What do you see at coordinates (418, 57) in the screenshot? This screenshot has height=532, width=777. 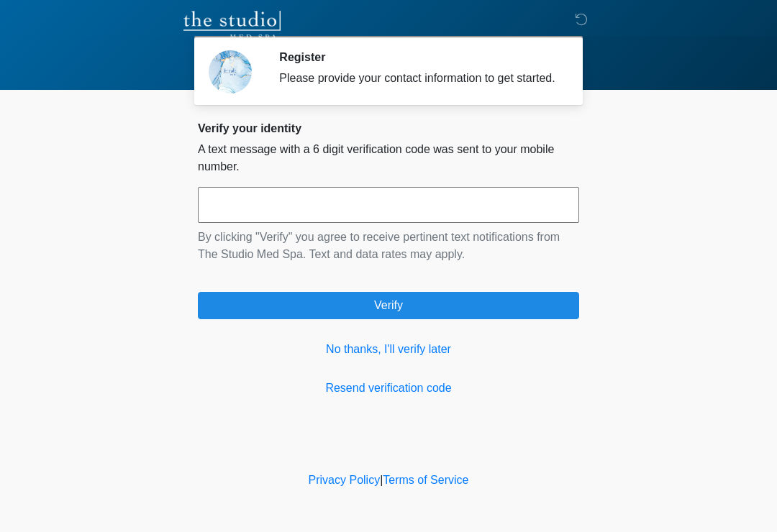 I see `h2: Register` at bounding box center [418, 57].